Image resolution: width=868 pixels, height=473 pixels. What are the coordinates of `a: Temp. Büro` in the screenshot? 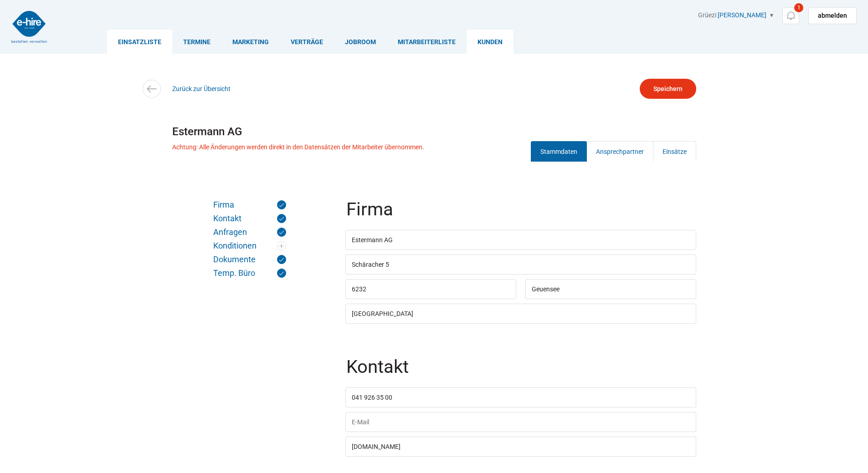 It's located at (249, 273).